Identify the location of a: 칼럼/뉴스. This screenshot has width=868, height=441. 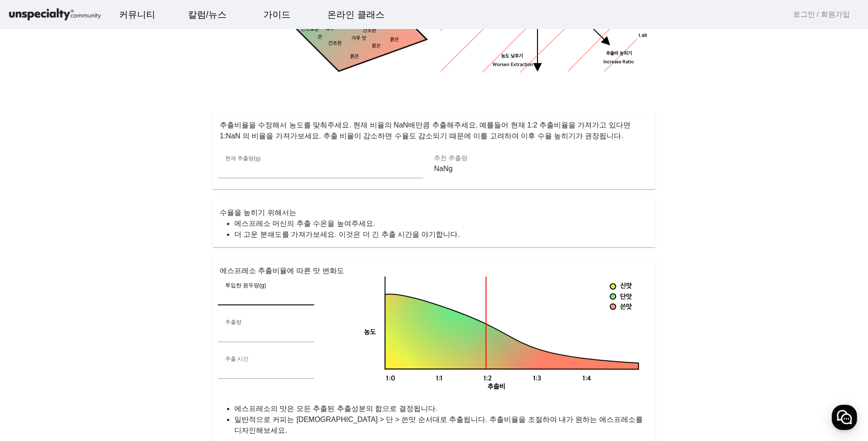
(208, 15).